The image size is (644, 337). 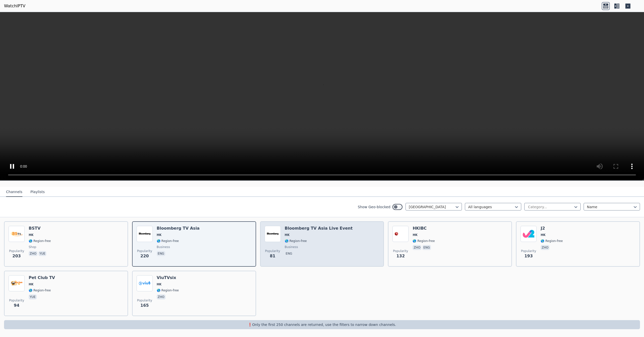 What do you see at coordinates (322, 325) in the screenshot?
I see `p: ❗️Only the first 250 channels are returned, use the filters to narrow down channels.` at bounding box center [322, 325].